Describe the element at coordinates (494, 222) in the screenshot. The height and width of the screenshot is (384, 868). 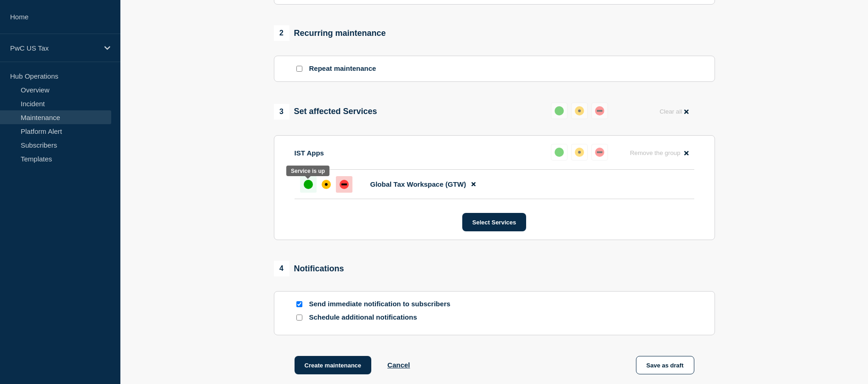
I see `button: Select Services` at that location.